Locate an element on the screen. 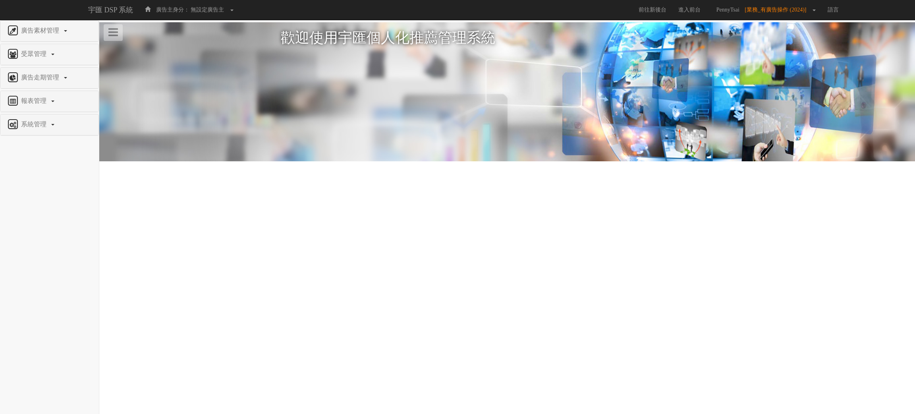 The image size is (915, 414). span: 廣告主身分： is located at coordinates (173, 10).